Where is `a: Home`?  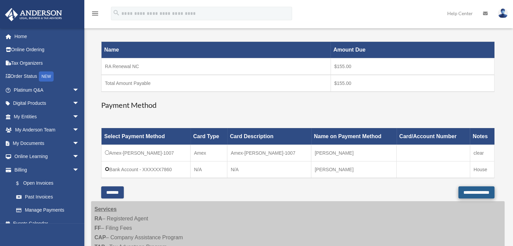 a: Home is located at coordinates (47, 36).